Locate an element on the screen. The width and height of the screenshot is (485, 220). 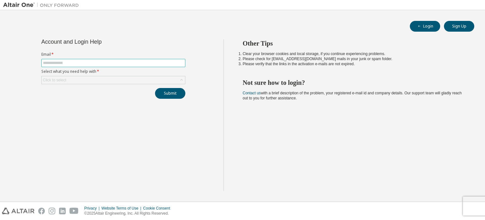
h2: Not sure how to login? is located at coordinates (353, 82).